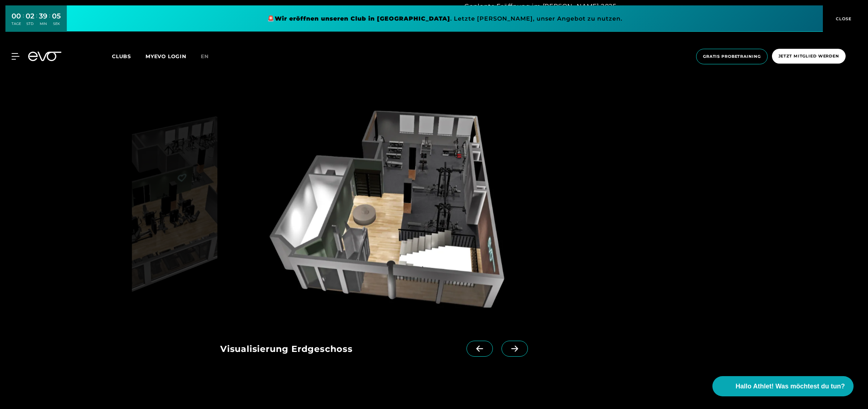 This screenshot has width=868, height=409. What do you see at coordinates (30, 24) in the screenshot?
I see `div: STD` at bounding box center [30, 24].